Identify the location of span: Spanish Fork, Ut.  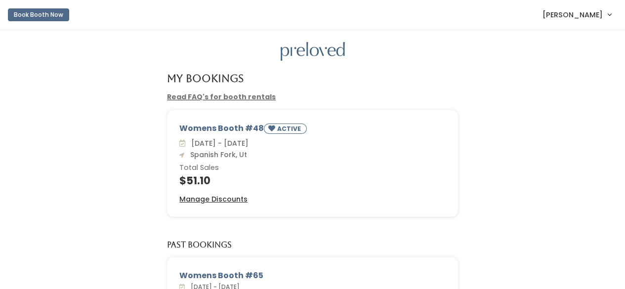
(216, 155).